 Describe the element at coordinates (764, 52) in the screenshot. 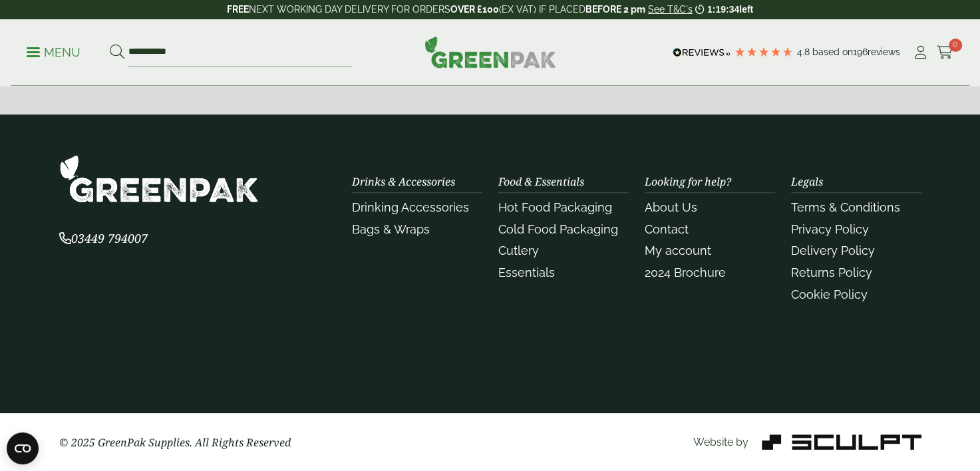

I see `div: 4.79 Stars` at that location.